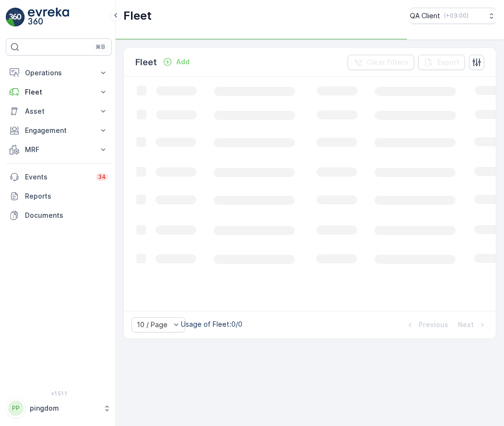  I want to click on p: Clear Filters, so click(387, 63).